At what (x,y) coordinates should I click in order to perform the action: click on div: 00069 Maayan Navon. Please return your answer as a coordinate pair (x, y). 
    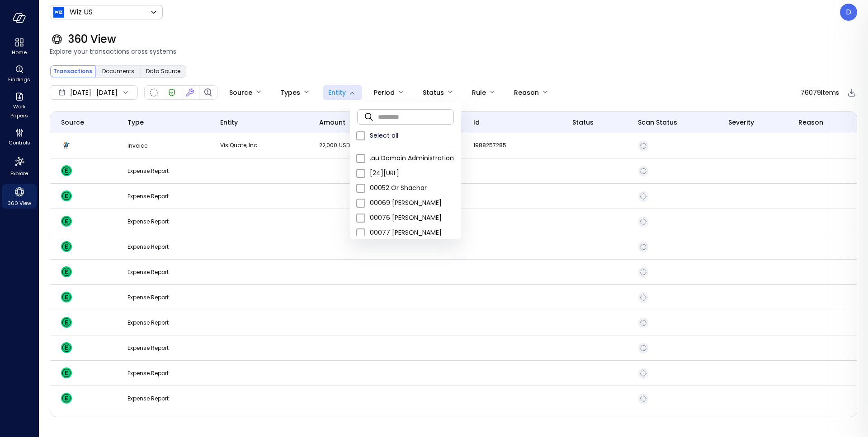
    Looking at the image, I should click on (412, 202).